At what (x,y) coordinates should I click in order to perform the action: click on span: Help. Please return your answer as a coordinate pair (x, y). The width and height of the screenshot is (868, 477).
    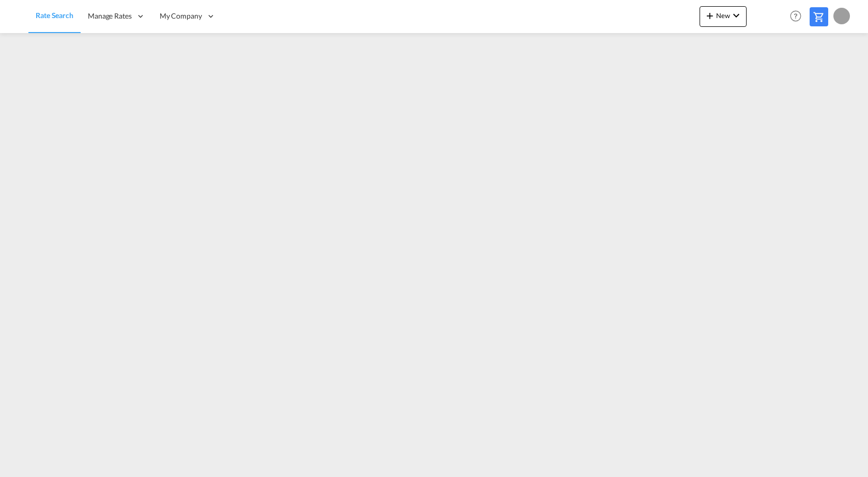
    Looking at the image, I should click on (796, 16).